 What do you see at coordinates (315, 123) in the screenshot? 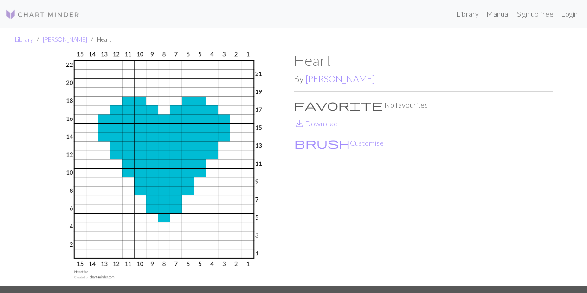
I see `a: DownloadDownload` at bounding box center [315, 123].